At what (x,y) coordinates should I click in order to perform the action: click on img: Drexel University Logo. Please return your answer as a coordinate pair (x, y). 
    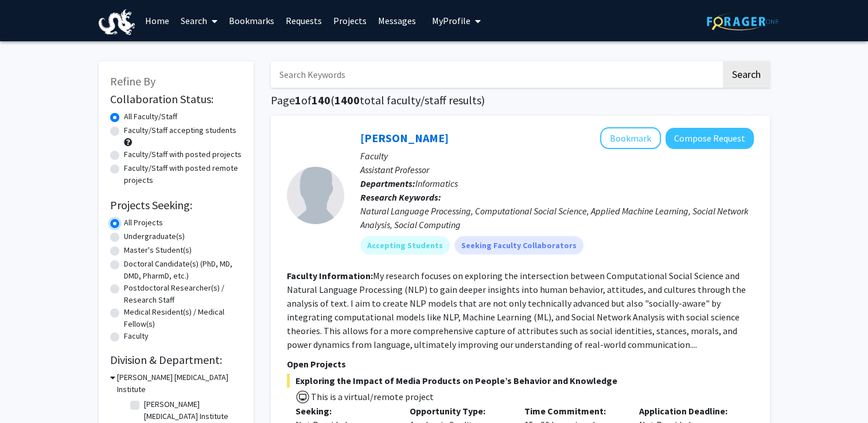
    Looking at the image, I should click on (117, 21).